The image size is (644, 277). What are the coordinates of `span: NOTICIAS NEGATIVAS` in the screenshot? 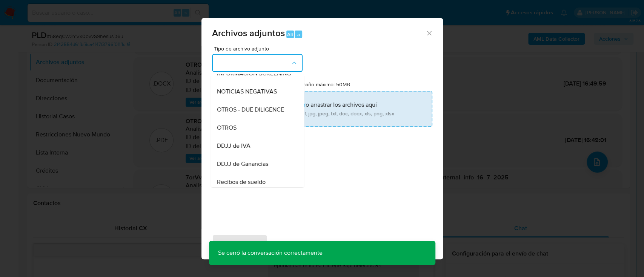 It's located at (247, 92).